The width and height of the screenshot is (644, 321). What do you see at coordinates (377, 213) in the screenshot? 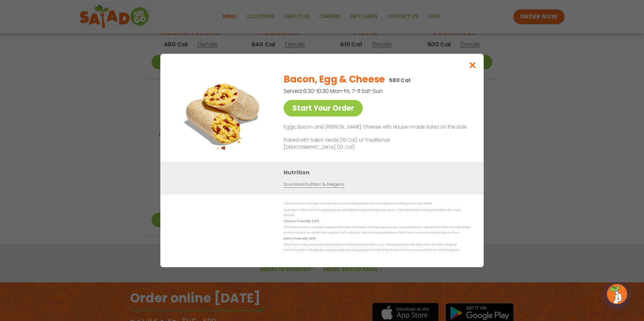
I see `p: Nutrition information is based on our standard recipes and portion sizes. Click Nutrition & Aller...` at bounding box center [377, 213].